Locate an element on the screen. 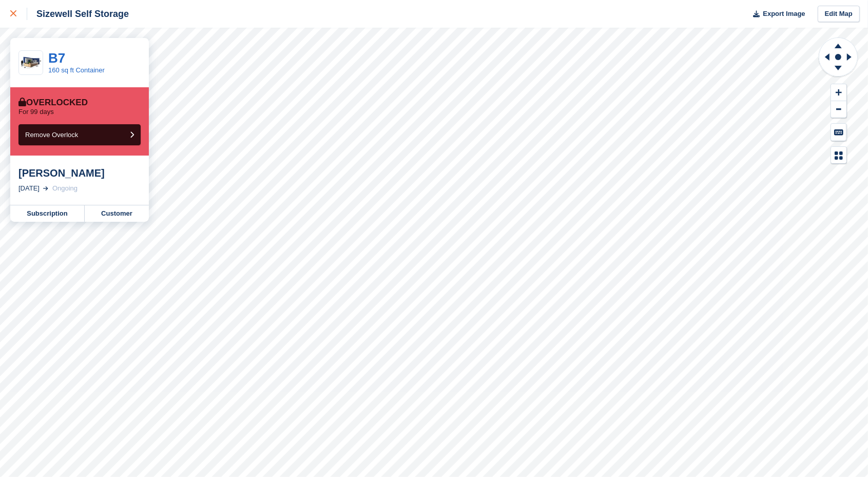  a: Subscription is located at coordinates (47, 214).